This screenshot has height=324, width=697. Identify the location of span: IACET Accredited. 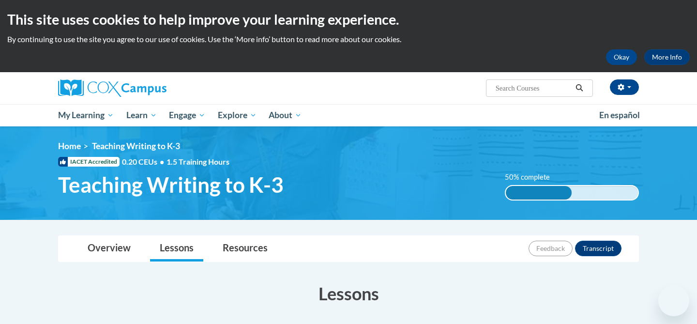
(89, 162).